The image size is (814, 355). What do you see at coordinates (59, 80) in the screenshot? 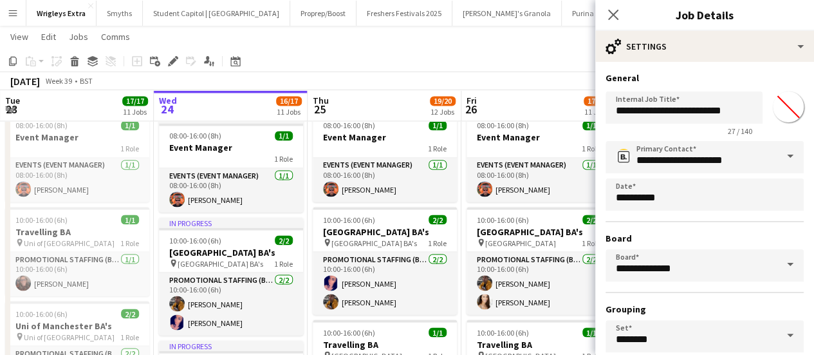
I see `span: Week 39` at bounding box center [59, 80].